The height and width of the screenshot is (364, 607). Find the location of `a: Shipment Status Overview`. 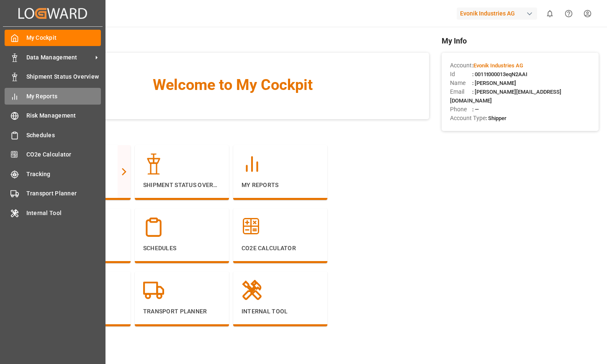

a: Shipment Status Overview is located at coordinates (53, 77).